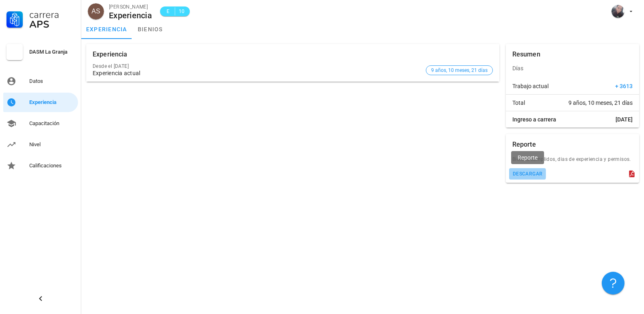 The height and width of the screenshot is (314, 644). I want to click on div: Reporte, so click(524, 145).